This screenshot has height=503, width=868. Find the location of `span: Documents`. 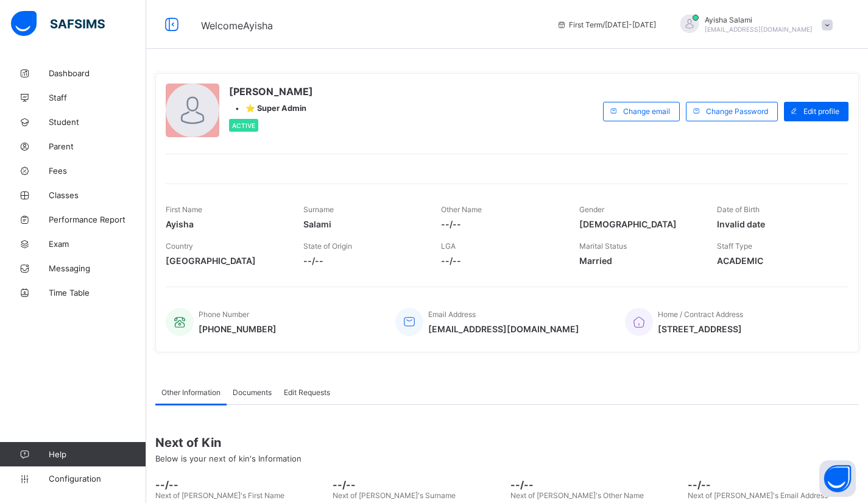

span: Documents is located at coordinates (252, 392).